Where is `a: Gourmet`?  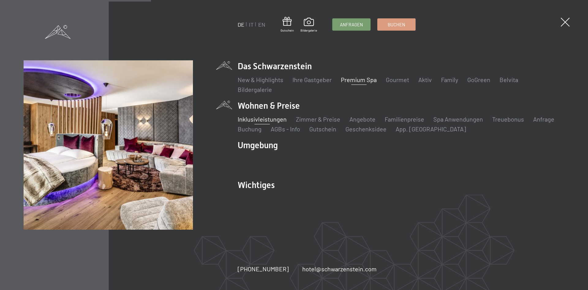
a: Gourmet is located at coordinates (398, 80).